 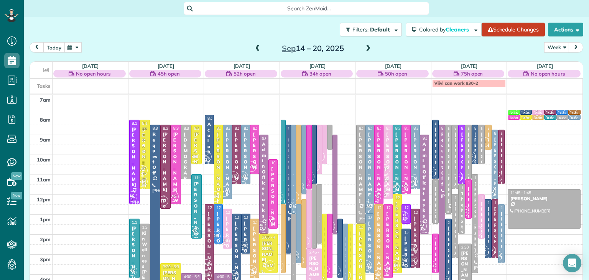 What do you see at coordinates (465, 128) in the screenshot?
I see `span: 8:30 - 11:45` at bounding box center [465, 128].